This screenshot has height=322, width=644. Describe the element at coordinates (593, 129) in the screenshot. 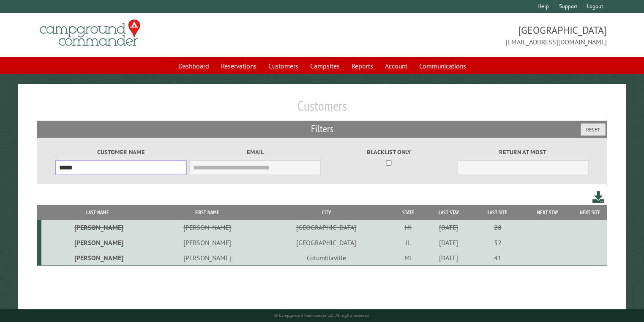

I see `button: Reset` at that location.